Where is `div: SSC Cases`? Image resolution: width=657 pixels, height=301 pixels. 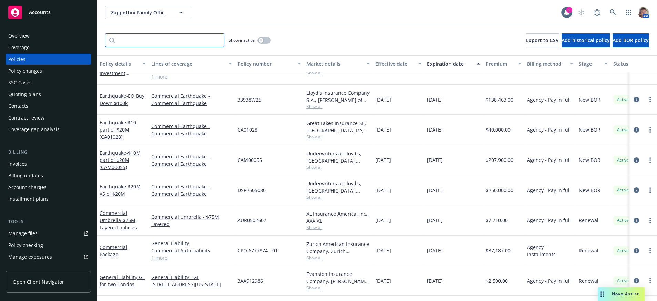 div: SSC Cases is located at coordinates (20, 83).